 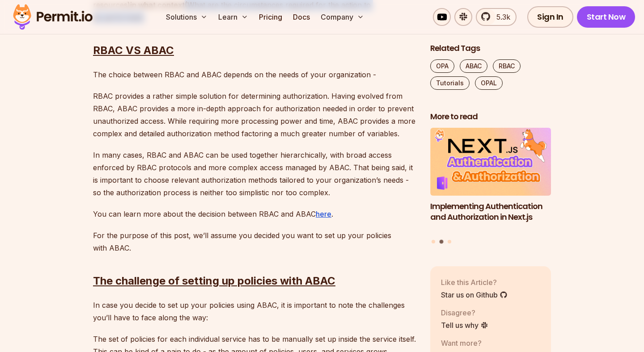 What do you see at coordinates (491, 116) in the screenshot?
I see `h2: More to read` at bounding box center [491, 116].